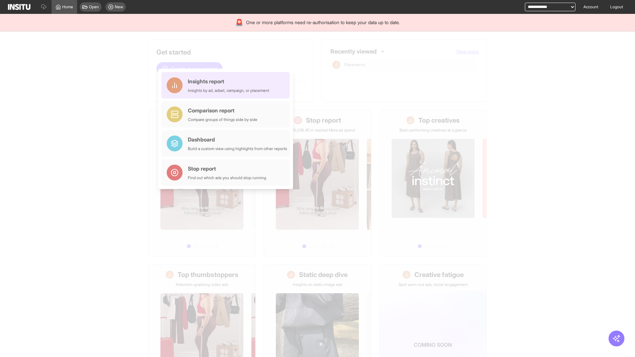 Image resolution: width=635 pixels, height=357 pixels. What do you see at coordinates (223, 110) in the screenshot?
I see `div: Comparison report` at bounding box center [223, 110].